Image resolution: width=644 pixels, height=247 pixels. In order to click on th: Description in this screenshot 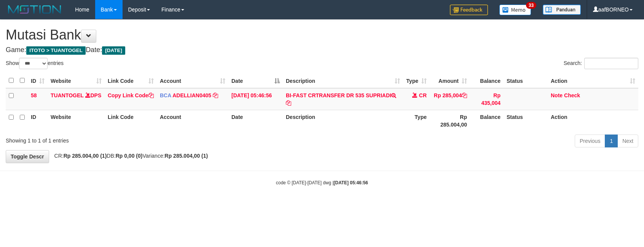, I will do `click(343, 120)`.